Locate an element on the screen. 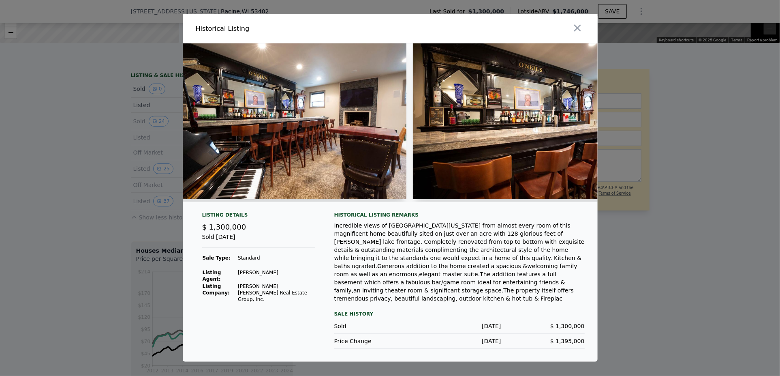  div: Historical Listing is located at coordinates (291, 29).